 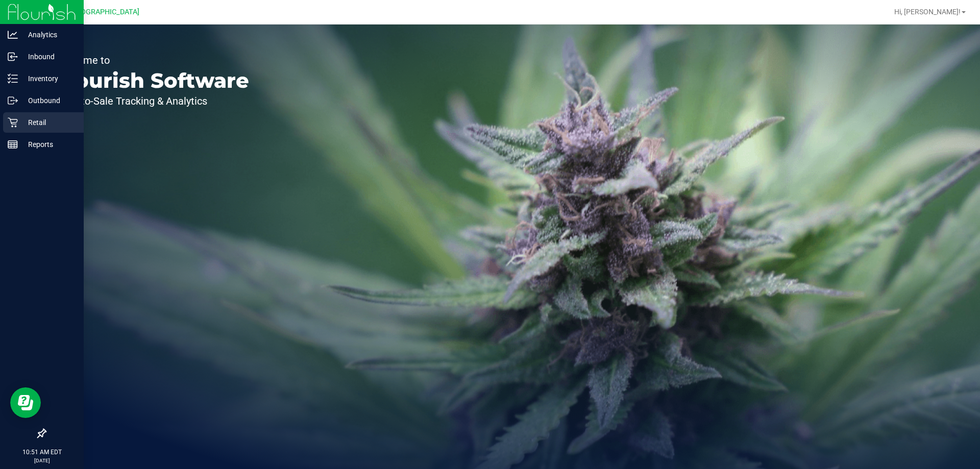 I want to click on inline-svg: Outbound, so click(x=13, y=100).